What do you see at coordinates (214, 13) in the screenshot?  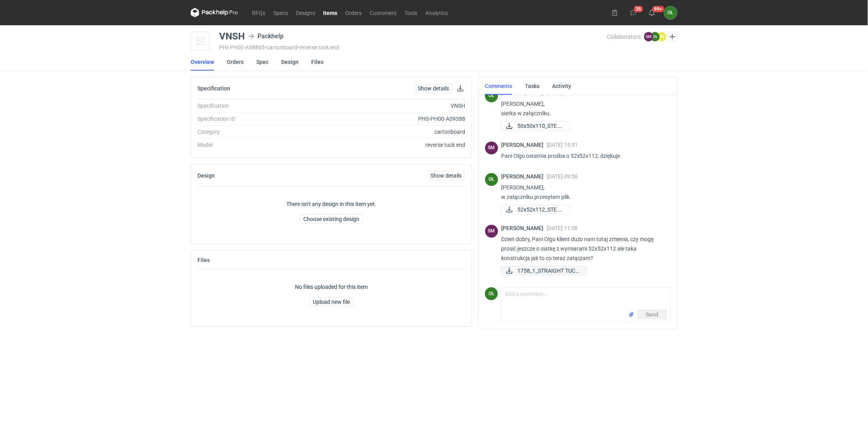 I see `svg: Packhelp Pro` at bounding box center [214, 13].